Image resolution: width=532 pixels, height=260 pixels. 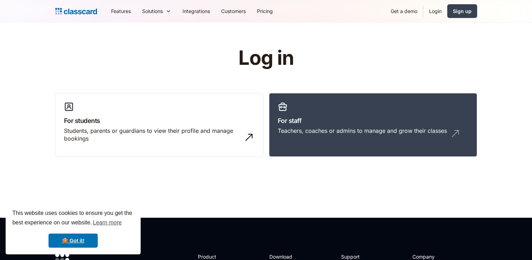 What do you see at coordinates (435, 11) in the screenshot?
I see `a: Login` at bounding box center [435, 11].